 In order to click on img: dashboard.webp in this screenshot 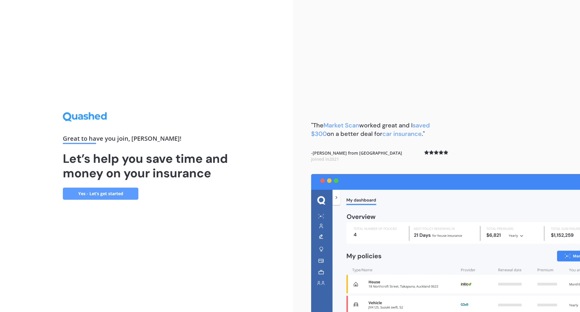, I will do `click(446, 243)`.